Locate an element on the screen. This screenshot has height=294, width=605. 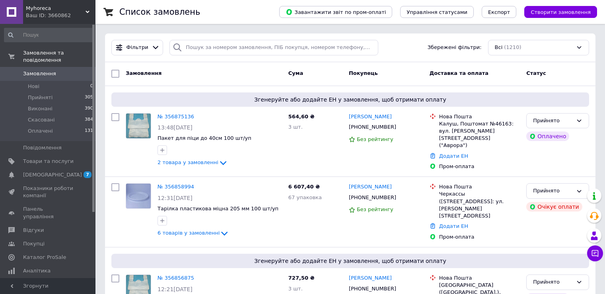
a: 2 товара у замовленні is located at coordinates (193, 162).